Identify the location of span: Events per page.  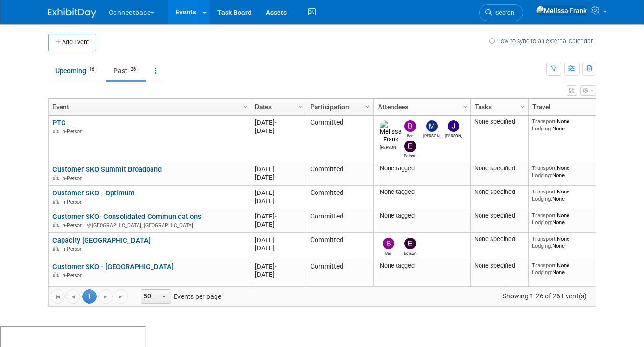
(180, 297).